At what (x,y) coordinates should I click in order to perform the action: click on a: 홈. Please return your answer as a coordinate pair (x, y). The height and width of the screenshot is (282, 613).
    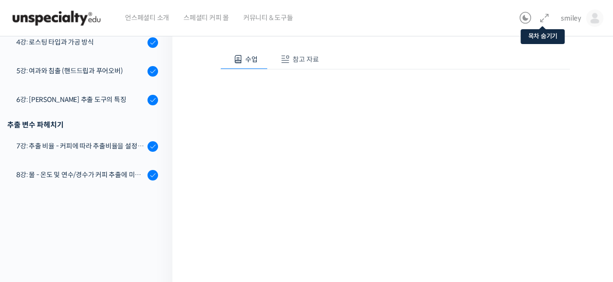
    Looking at the image, I should click on (33, 215).